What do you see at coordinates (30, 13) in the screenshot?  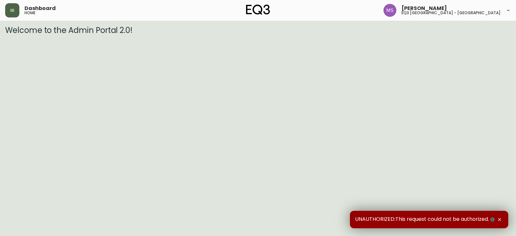 I see `h5: home` at bounding box center [30, 13].